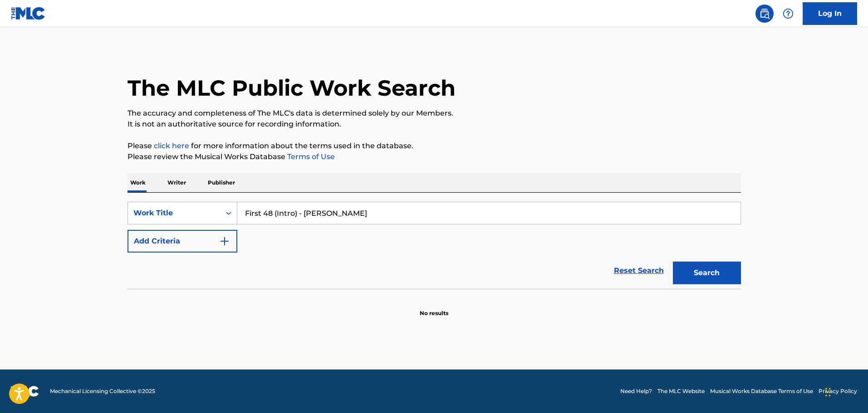  What do you see at coordinates (102, 392) in the screenshot?
I see `span: Mechanical Licensing Collective © 2025` at bounding box center [102, 392].